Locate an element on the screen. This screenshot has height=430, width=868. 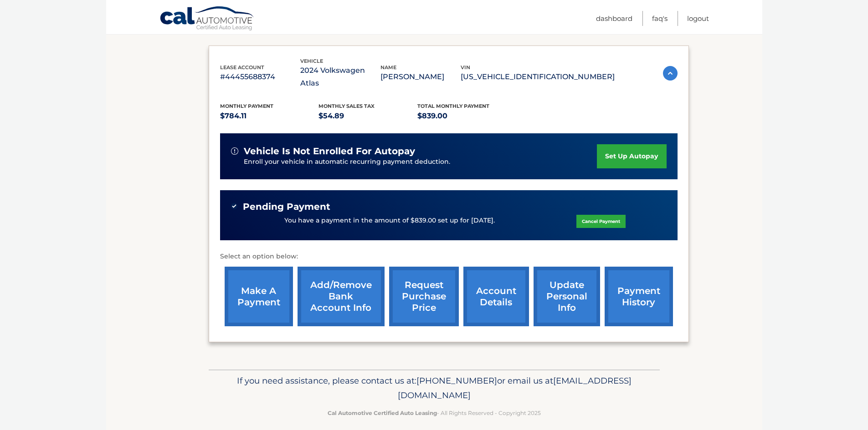
span: vehicle is located at coordinates (312, 61).